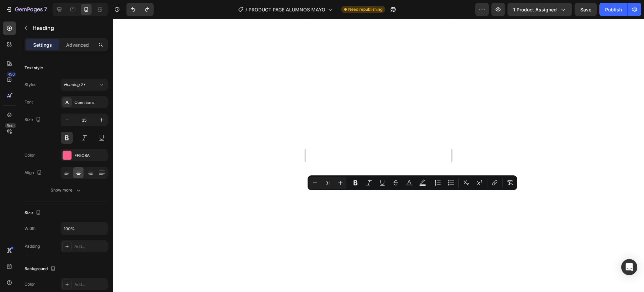 The height and width of the screenshot is (292, 644). Describe the element at coordinates (66, 190) in the screenshot. I see `button: Show more` at that location.